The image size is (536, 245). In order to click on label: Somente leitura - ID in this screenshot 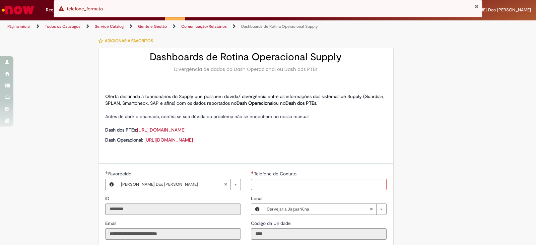, I will do `click(108, 199)`.